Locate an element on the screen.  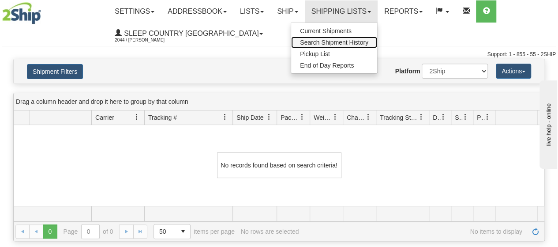
div: Support: 1 - 855 - 55 - 2SHIP is located at coordinates (279, 54).